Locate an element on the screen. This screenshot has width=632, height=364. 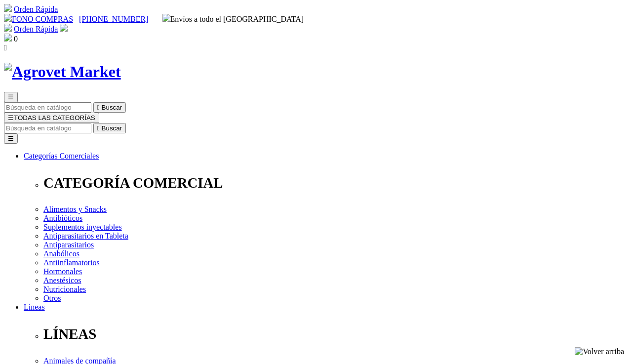
button: ☰TODAS LAS CATEGORÍAS is located at coordinates (52, 118).